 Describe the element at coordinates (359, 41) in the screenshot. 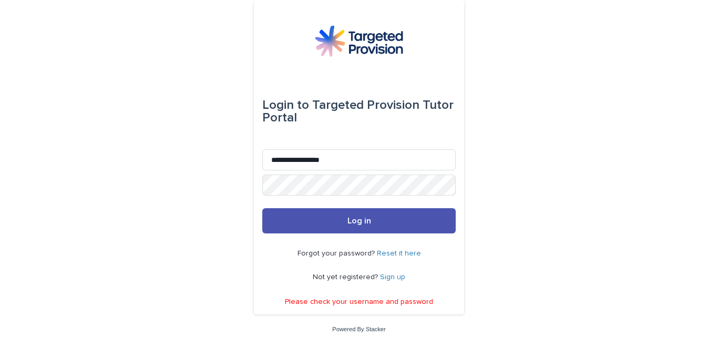

I see `img: M5nRWzHhSzIhMunXDL62` at that location.